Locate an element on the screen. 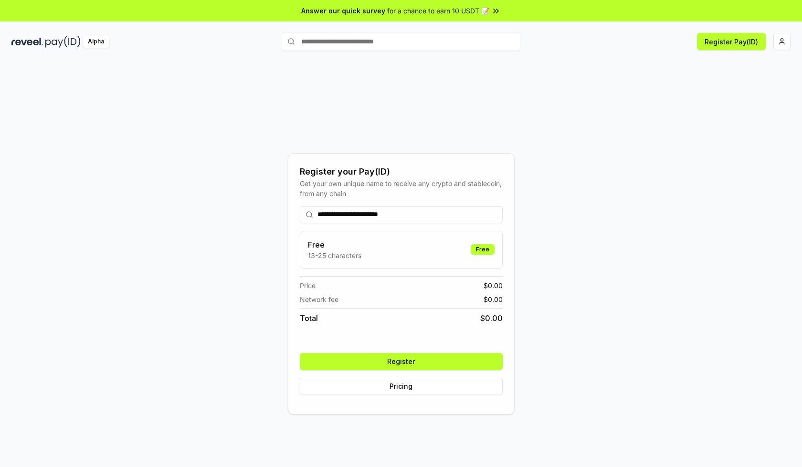  div: Alpha is located at coordinates (96, 42).